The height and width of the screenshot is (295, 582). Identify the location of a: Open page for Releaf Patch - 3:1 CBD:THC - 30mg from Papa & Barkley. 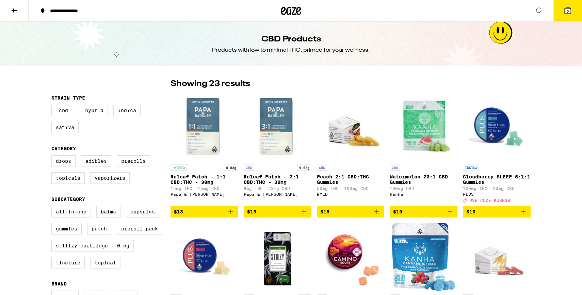
(277, 150).